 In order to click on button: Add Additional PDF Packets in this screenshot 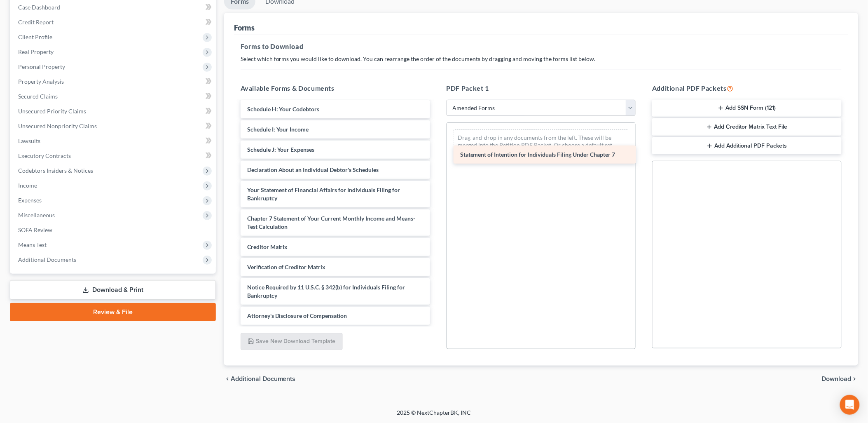, I will do `click(747, 146)`.